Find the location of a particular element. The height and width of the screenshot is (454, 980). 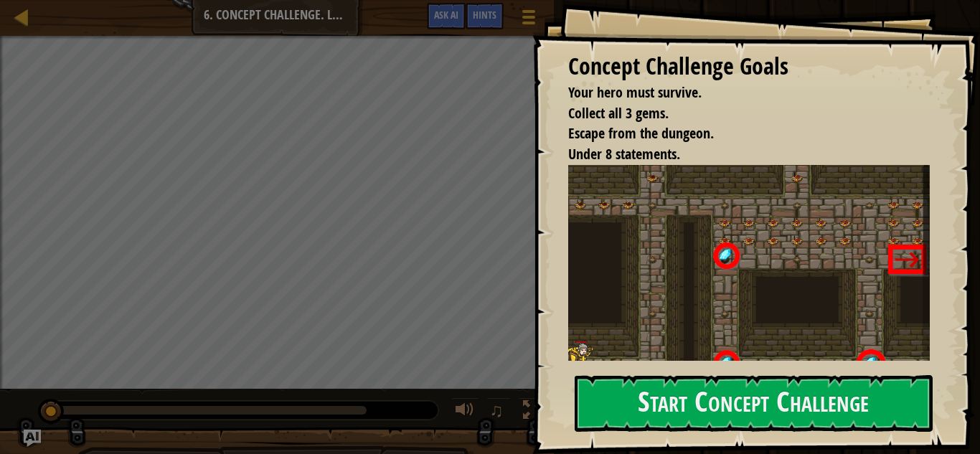

button: Start Concept Challenge is located at coordinates (753, 403).